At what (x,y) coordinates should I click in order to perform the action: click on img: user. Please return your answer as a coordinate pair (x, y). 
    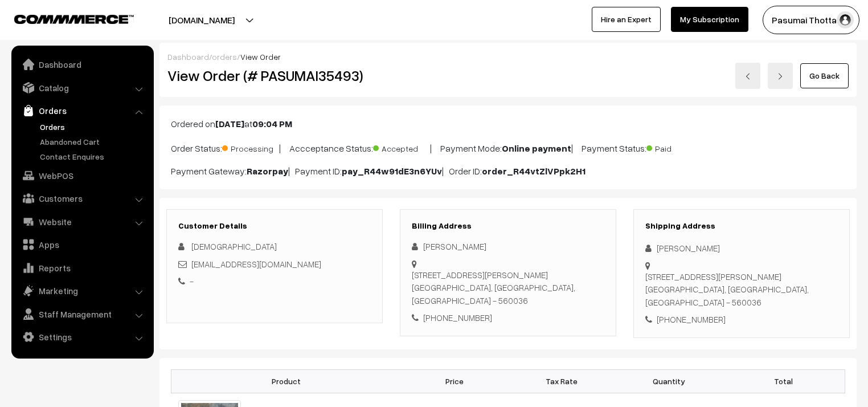
    Looking at the image, I should click on (845, 20).